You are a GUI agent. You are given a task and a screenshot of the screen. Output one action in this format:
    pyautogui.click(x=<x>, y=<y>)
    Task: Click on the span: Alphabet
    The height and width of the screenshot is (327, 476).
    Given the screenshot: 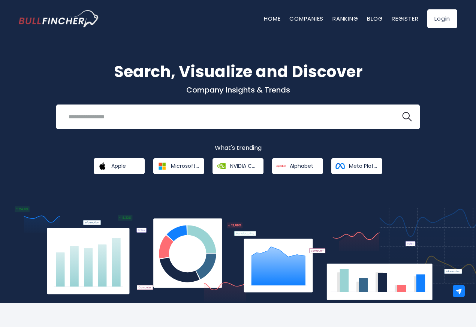 What is the action you would take?
    pyautogui.click(x=301, y=166)
    